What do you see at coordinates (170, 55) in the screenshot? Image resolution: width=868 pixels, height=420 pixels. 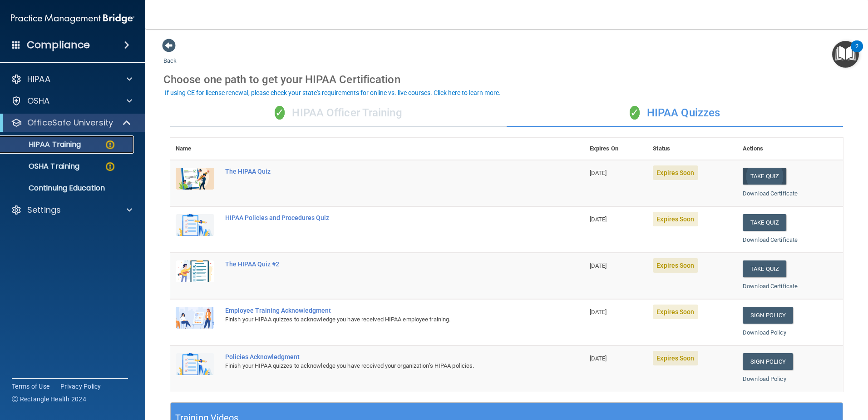 I see `a: Back` at bounding box center [170, 55].